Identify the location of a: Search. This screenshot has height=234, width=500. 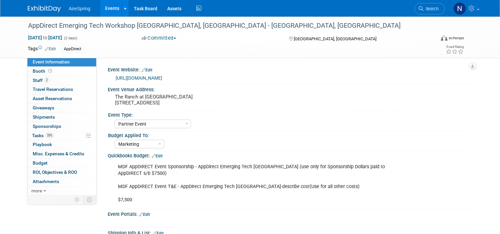
(430, 9).